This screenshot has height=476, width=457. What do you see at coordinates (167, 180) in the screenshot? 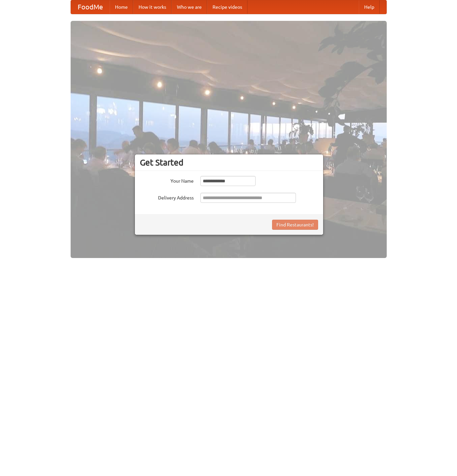
I see `label: Your Name` at bounding box center [167, 180].